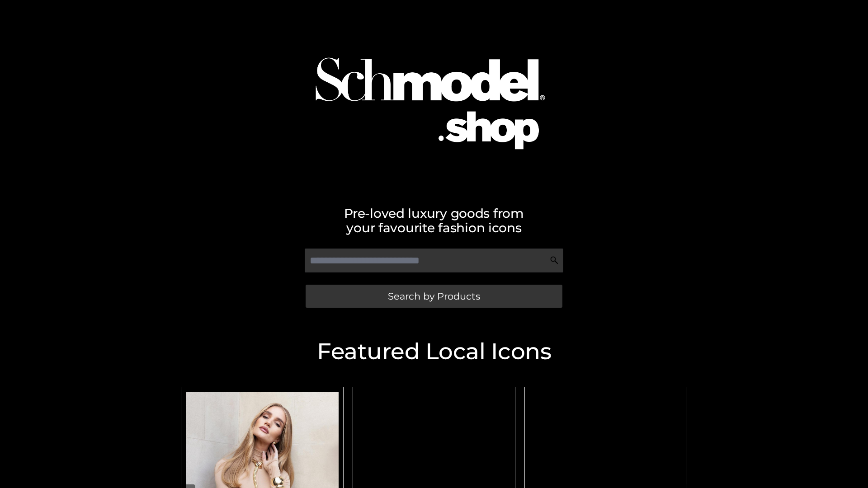 The image size is (868, 488). Describe the element at coordinates (434, 351) in the screenshot. I see `h2: Featured Local Icons​` at that location.